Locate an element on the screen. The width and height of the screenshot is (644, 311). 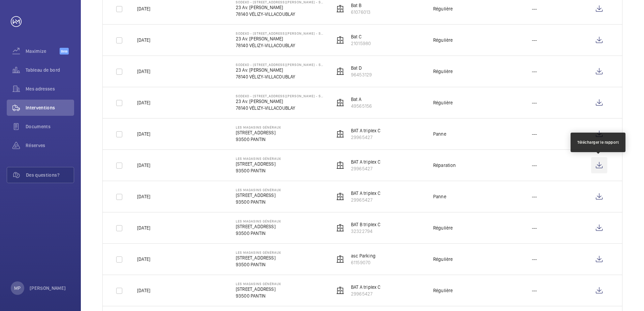
span: Beta is located at coordinates (64, 51).